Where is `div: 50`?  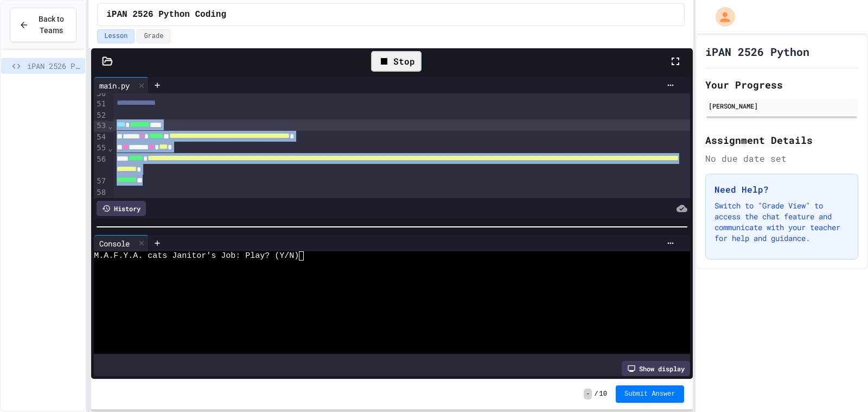 div: 50 is located at coordinates (100, 94).